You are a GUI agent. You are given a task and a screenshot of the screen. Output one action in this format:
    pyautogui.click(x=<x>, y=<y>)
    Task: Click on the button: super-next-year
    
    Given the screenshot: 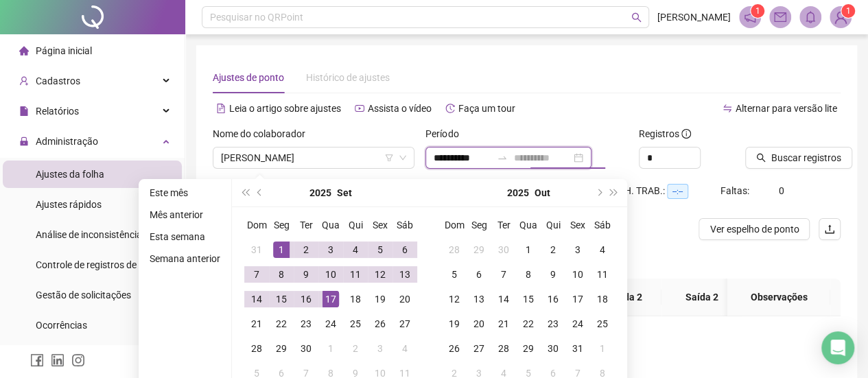 What is the action you would take?
    pyautogui.click(x=615, y=193)
    